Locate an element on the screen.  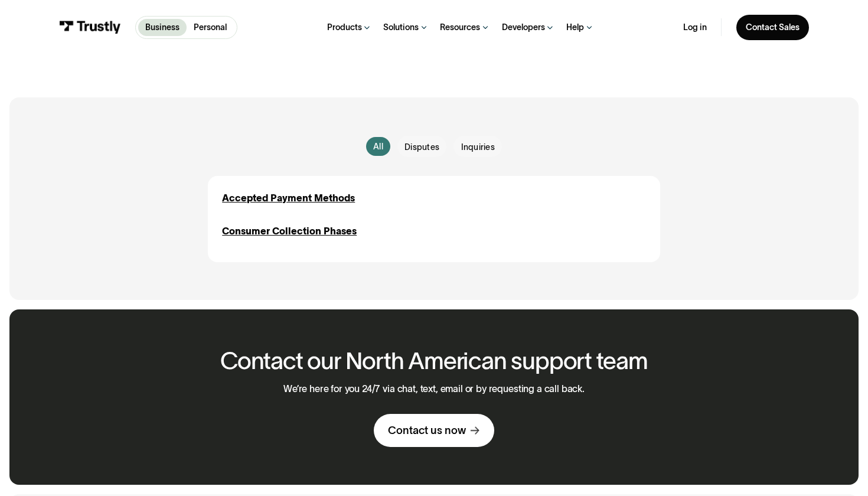
img: Trustly Logo is located at coordinates (90, 27).